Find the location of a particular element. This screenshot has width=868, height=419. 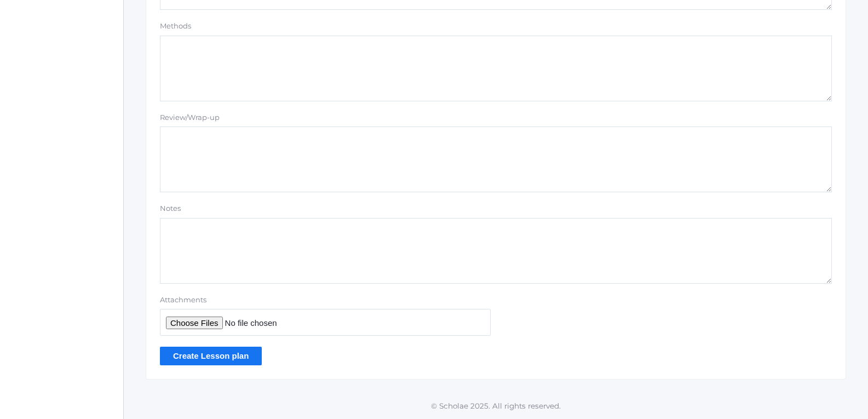

label: Review/Wrap-up is located at coordinates (189, 117).